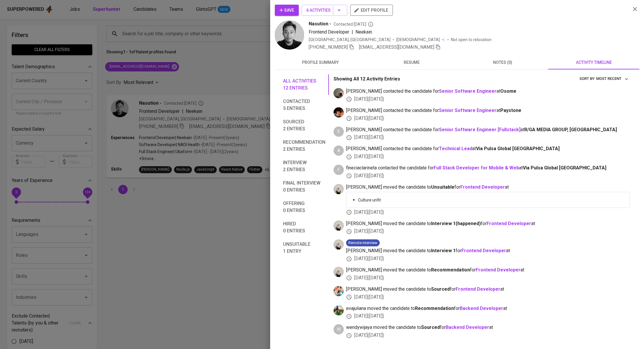 This screenshot has height=349, width=644. What do you see at coordinates (488, 168) in the screenshot?
I see `span: fineciaclarineta contacted the candidate for at` at bounding box center [488, 168].